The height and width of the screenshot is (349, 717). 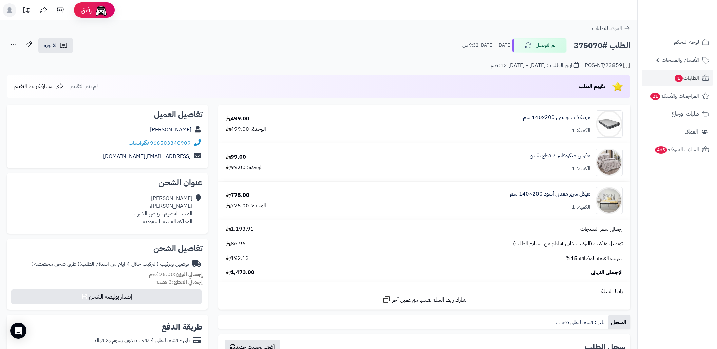 What do you see at coordinates (592, 87) in the screenshot?
I see `span: تقييم الطلب` at bounding box center [592, 87].